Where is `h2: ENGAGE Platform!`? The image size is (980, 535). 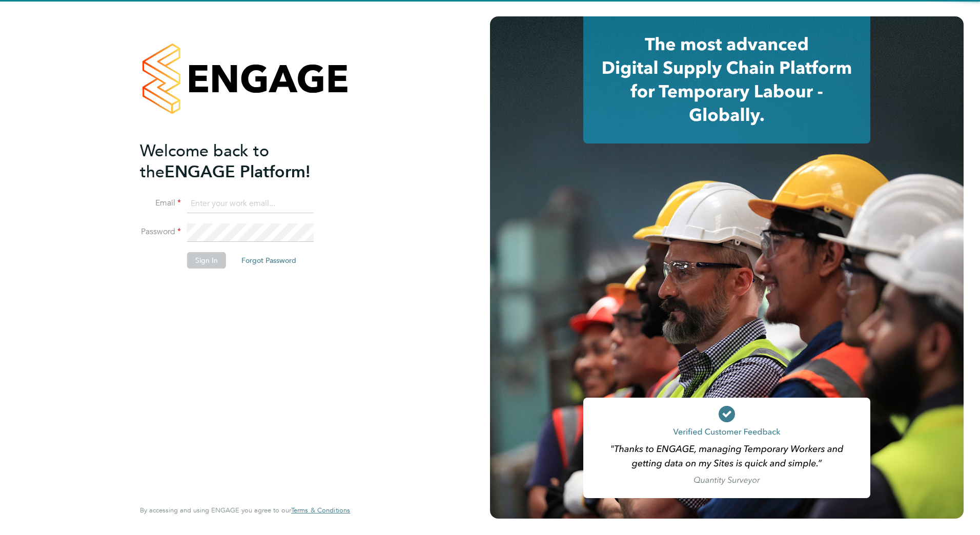 h2: ENGAGE Platform! is located at coordinates (240, 161).